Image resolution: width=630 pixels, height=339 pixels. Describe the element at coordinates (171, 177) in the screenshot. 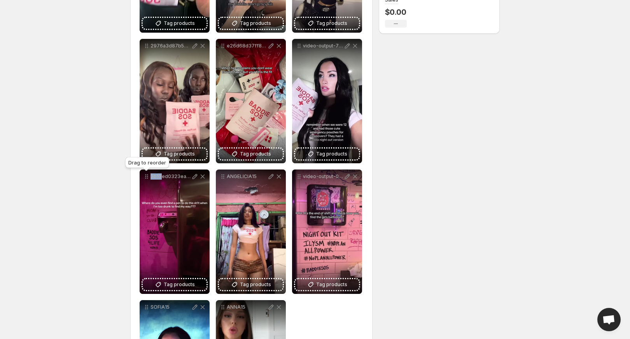

I see `p: 3b13ed0323ea42d0bc18cb29dd2cc4e5 2` at that location.